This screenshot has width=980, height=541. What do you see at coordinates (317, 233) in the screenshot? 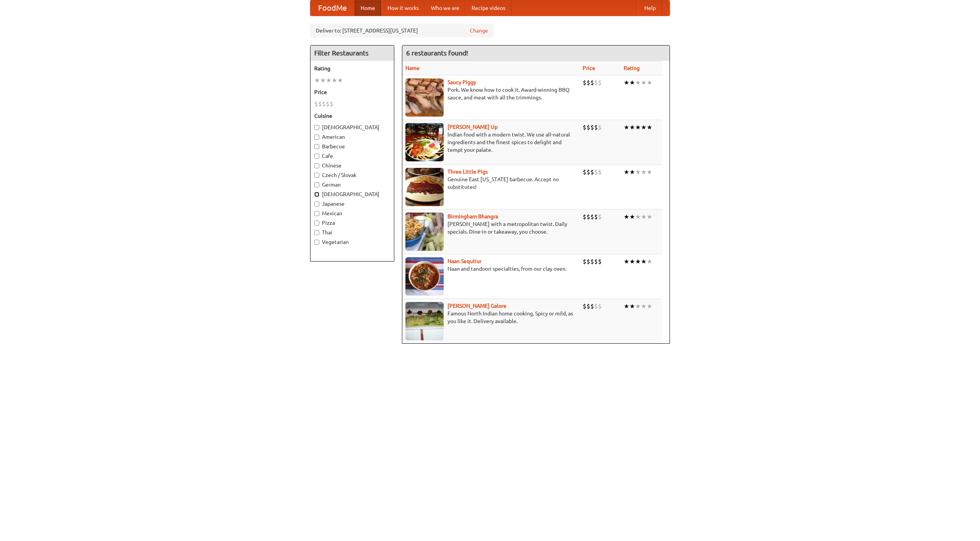
I see `input: Thai` at bounding box center [317, 233].